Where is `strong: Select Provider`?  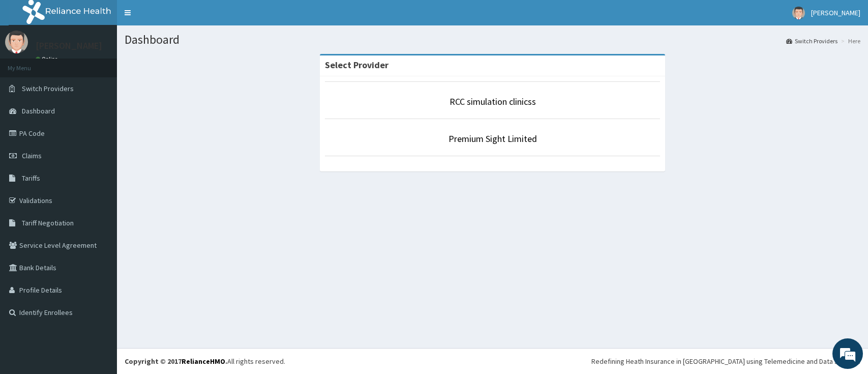
strong: Select Provider is located at coordinates (356, 65).